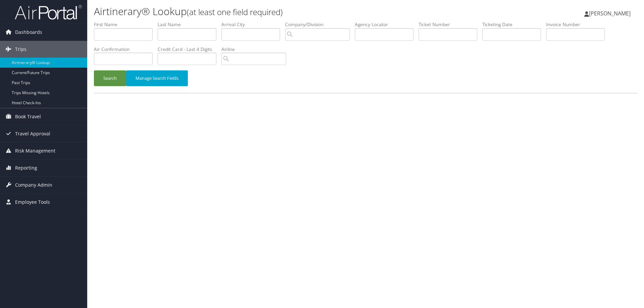 This screenshot has width=644, height=308. Describe the element at coordinates (34, 185) in the screenshot. I see `span: Company Admin` at that location.